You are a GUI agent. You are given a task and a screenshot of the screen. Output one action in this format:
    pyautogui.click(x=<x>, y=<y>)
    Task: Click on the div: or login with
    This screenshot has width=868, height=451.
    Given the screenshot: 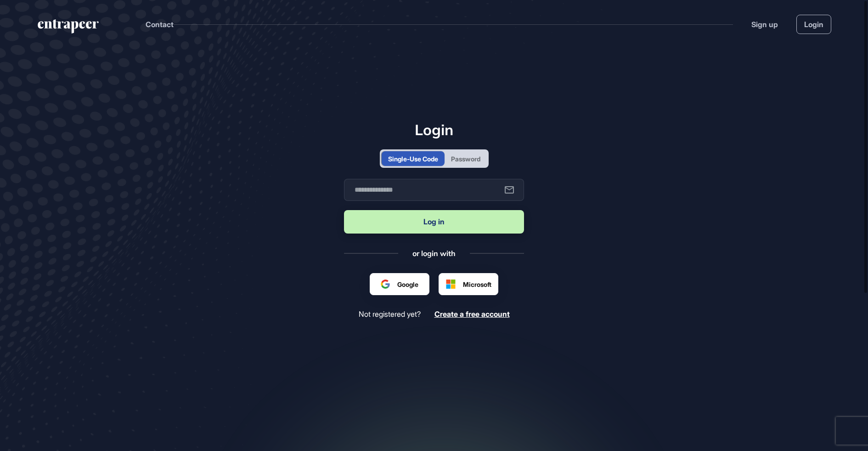 What is the action you would take?
    pyautogui.click(x=434, y=253)
    